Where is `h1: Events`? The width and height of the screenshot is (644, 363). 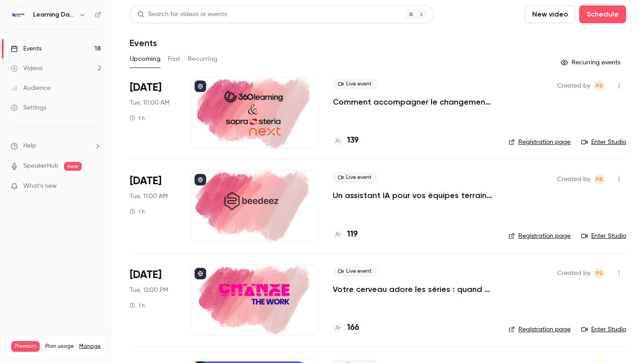
h1: Events is located at coordinates (143, 43).